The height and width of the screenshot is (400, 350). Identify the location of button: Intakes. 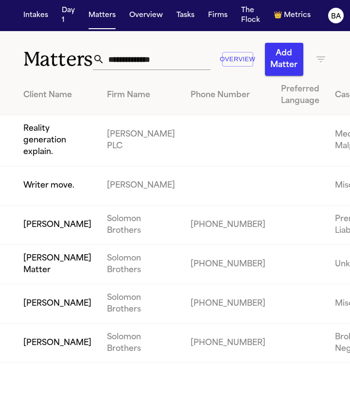
(35, 16).